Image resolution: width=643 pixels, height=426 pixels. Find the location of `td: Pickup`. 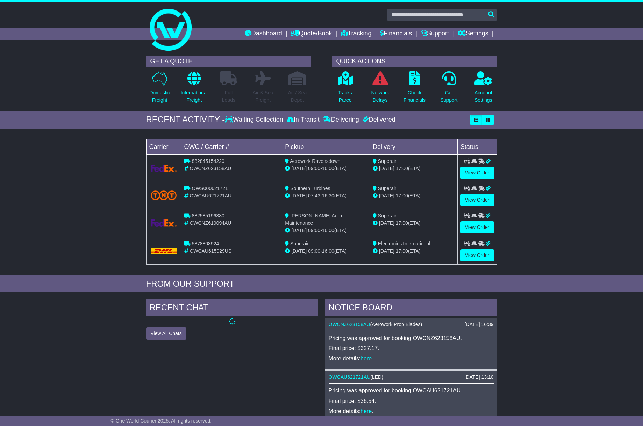

td: Pickup is located at coordinates (326, 147).